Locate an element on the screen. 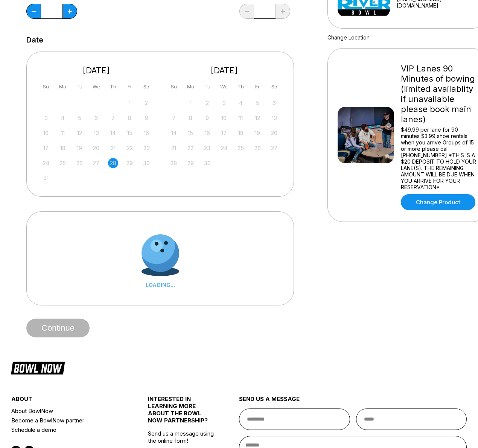 The height and width of the screenshot is (448, 478). div: Not available Saturday, August 23rd, 2025 is located at coordinates (147, 148).